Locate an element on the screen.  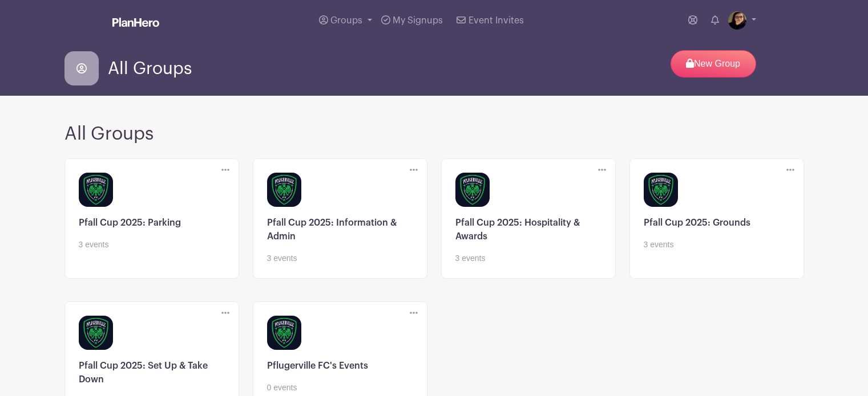
img: logo_white-6c42ec7e38ccf1d336a20a19083b03d10ae64f83f12c07503d8b9e83406b4c7d.svg is located at coordinates (136, 22).